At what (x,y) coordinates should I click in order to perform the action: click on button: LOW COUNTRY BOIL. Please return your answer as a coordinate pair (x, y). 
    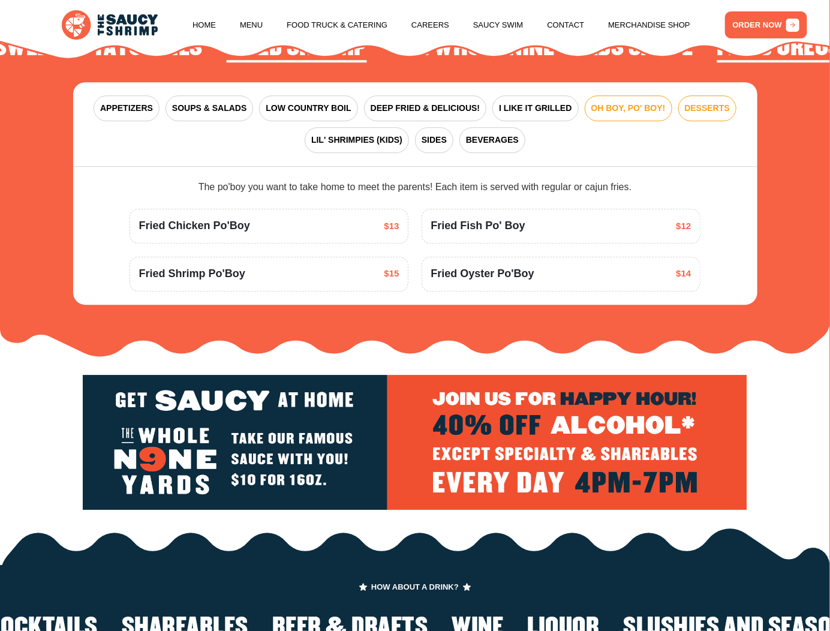
    Looking at the image, I should click on (308, 108).